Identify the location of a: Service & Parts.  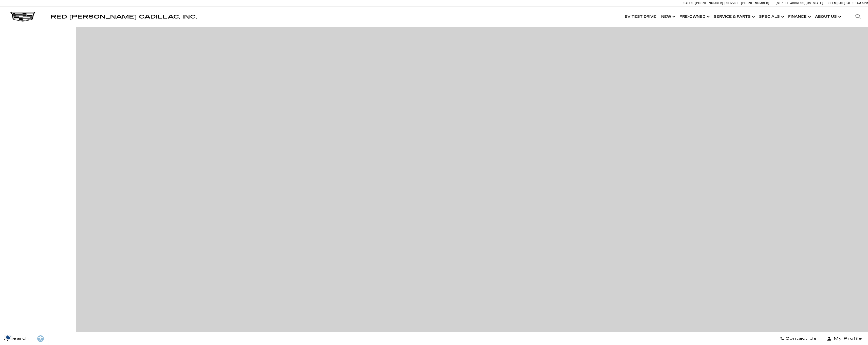
(734, 17).